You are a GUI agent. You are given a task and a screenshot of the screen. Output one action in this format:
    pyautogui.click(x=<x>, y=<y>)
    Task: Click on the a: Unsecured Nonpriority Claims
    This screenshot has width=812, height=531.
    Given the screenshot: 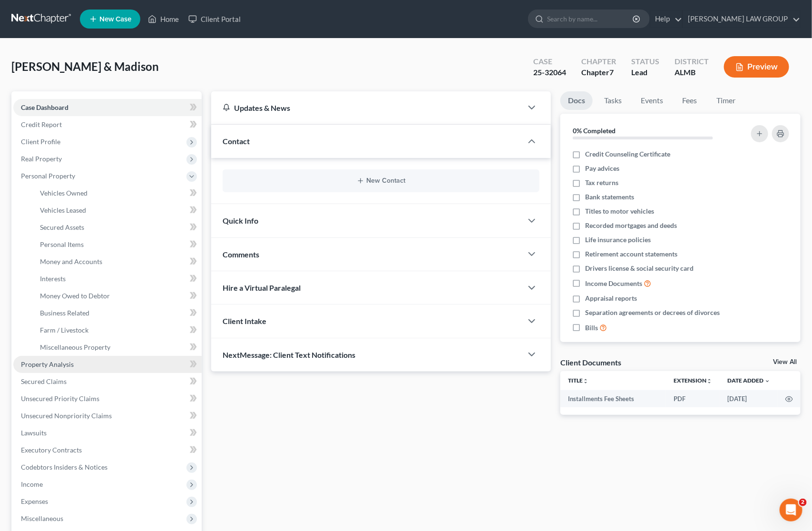 What is the action you would take?
    pyautogui.click(x=108, y=416)
    